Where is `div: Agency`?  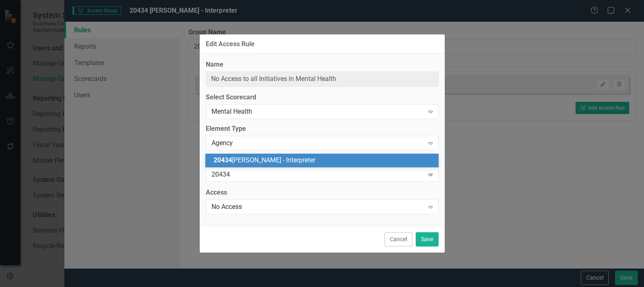 div: Agency is located at coordinates (318, 143).